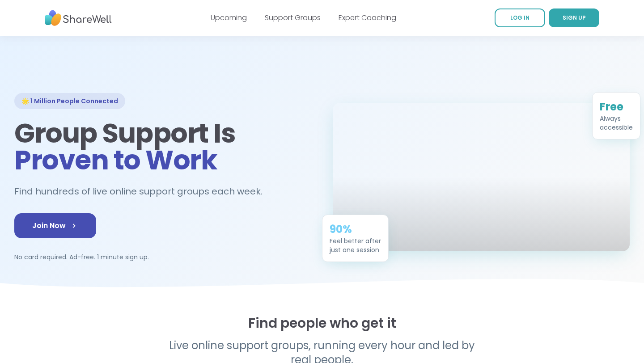 This screenshot has height=363, width=644. Describe the element at coordinates (616, 123) in the screenshot. I see `div: Always accessible` at that location.